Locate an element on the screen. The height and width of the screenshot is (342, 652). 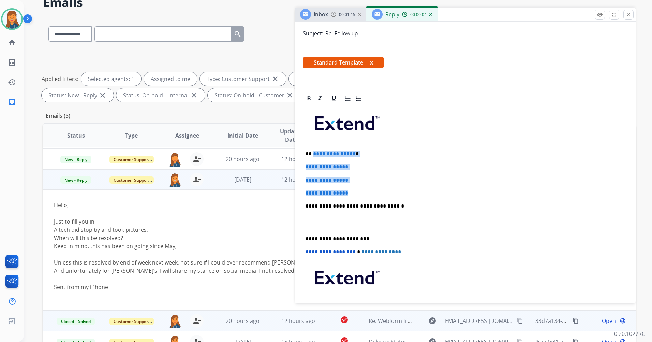
div: Ordered List is located at coordinates (348, 99).